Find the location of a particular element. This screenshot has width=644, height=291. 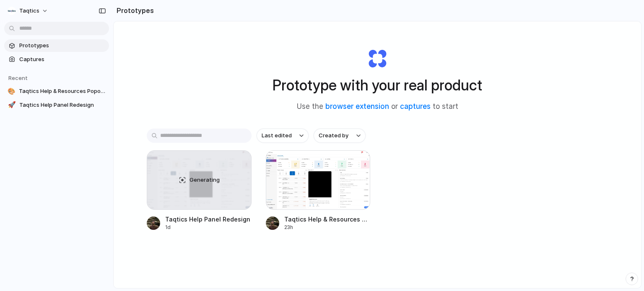

span: Generating is located at coordinates (205, 180).